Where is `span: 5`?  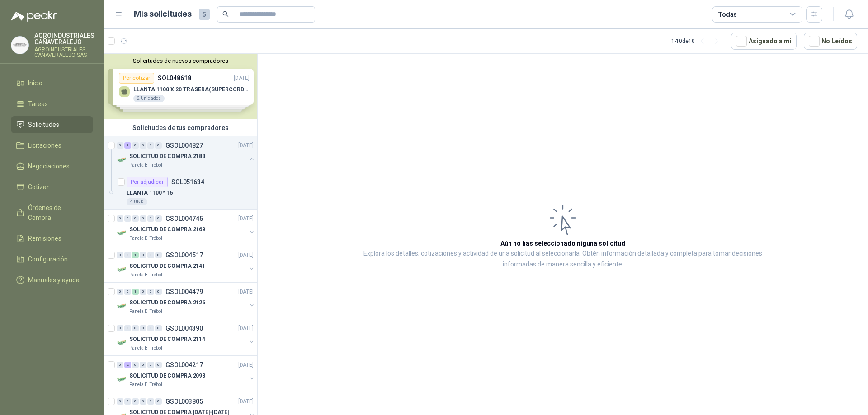
span: 5 is located at coordinates (205, 15).